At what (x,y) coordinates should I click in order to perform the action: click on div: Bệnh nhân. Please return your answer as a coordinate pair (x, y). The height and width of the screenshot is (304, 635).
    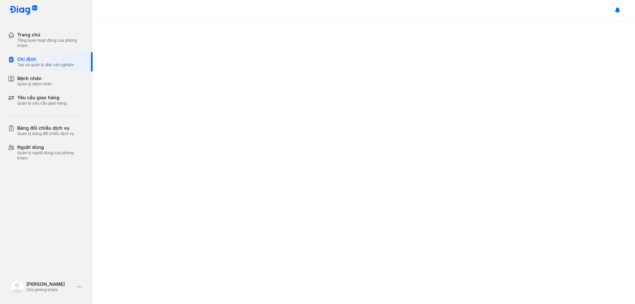
    Looking at the image, I should click on (34, 78).